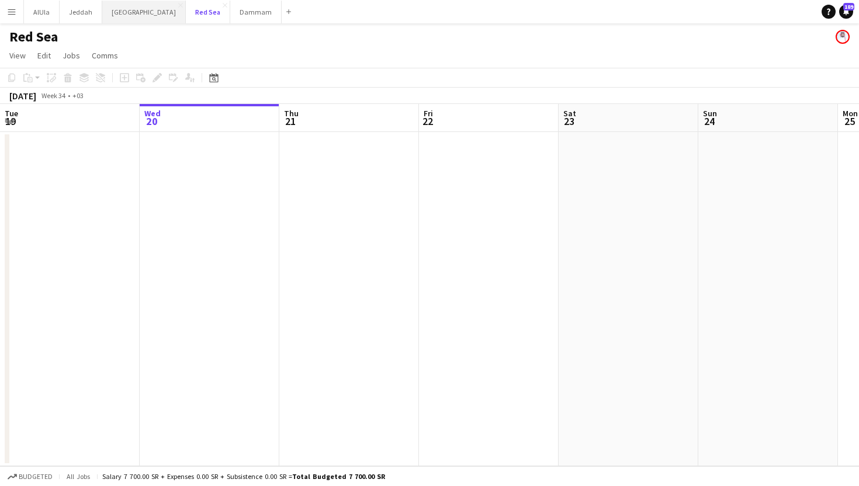 The image size is (859, 486). What do you see at coordinates (848, 6) in the screenshot?
I see `span: 189` at bounding box center [848, 6].